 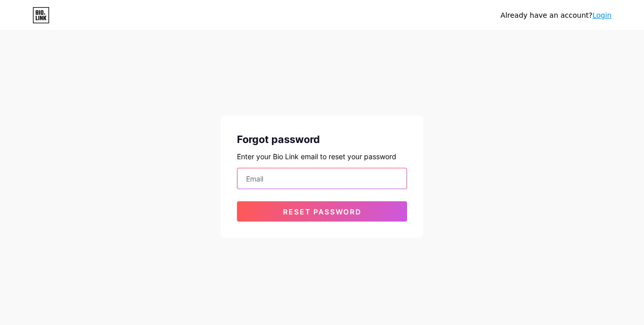 I want to click on a: Login, so click(x=602, y=15).